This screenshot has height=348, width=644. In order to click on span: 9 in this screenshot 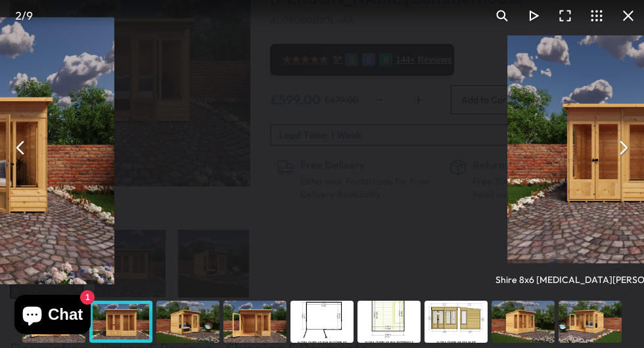, I will do `click(29, 15)`.